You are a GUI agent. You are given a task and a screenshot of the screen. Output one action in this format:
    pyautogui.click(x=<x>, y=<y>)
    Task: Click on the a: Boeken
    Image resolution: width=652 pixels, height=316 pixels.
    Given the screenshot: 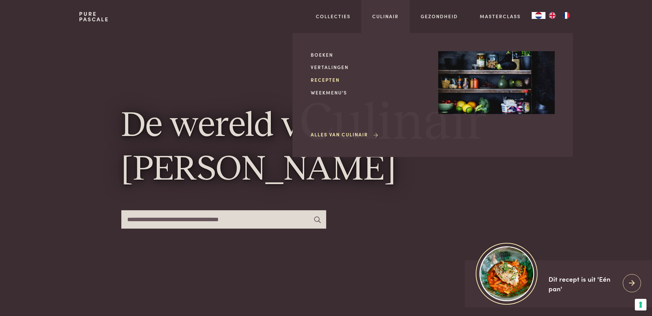 What is the action you would take?
    pyautogui.click(x=369, y=55)
    